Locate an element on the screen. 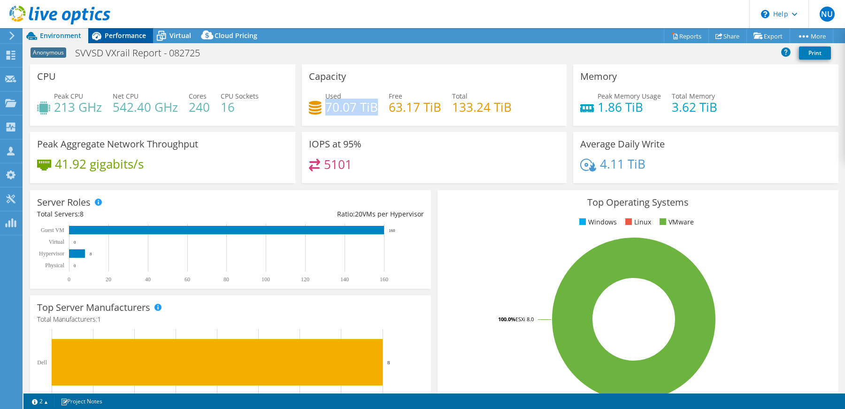  svg: \n is located at coordinates (765, 14).